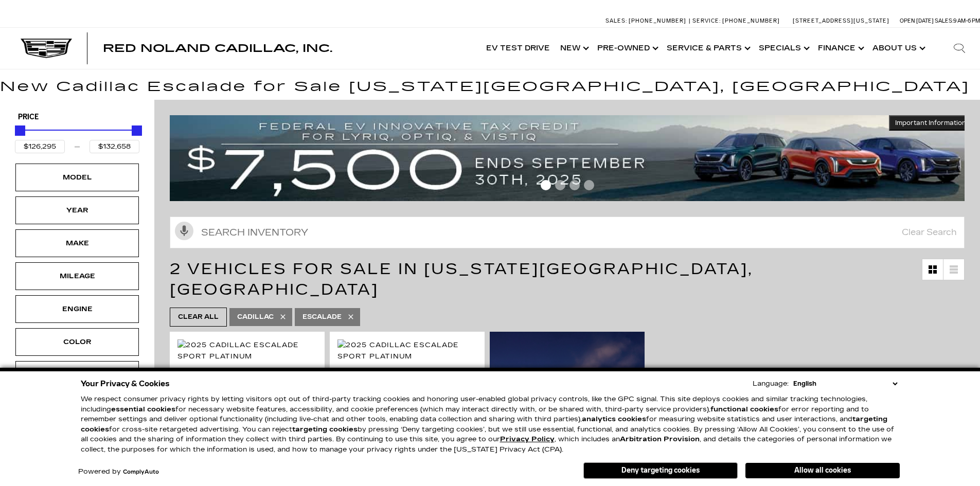 Image resolution: width=980 pixels, height=486 pixels. What do you see at coordinates (898, 48) in the screenshot?
I see `a: About Us` at bounding box center [898, 48].